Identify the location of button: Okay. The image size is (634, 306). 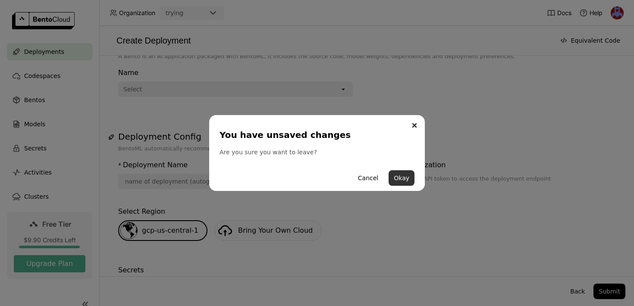
(402, 178).